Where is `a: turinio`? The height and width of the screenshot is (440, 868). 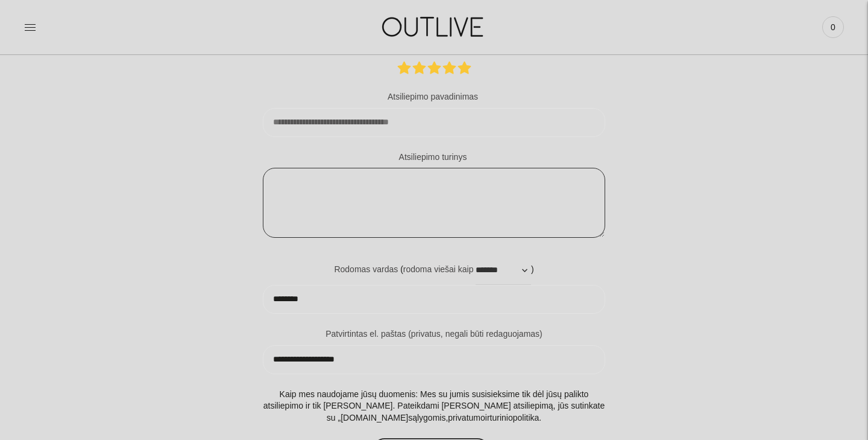 a: turinio is located at coordinates (502, 418).